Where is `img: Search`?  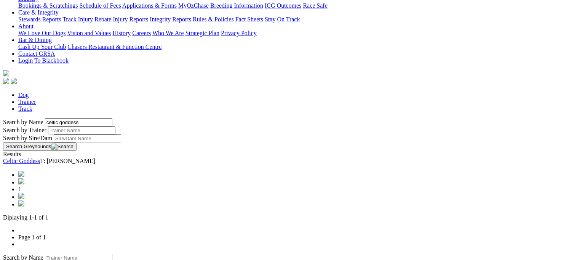
img: Search is located at coordinates (62, 146).